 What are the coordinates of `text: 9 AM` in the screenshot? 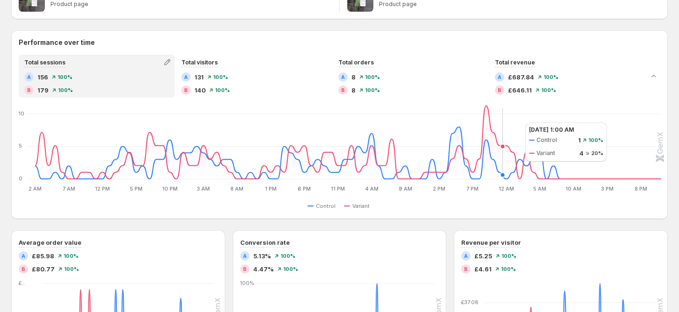 It's located at (405, 189).